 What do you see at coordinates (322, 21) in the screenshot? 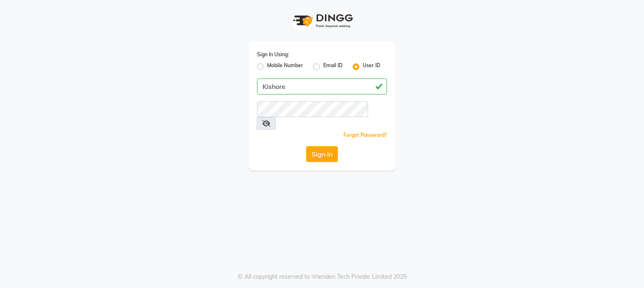
I see `img: logo1.svg` at bounding box center [322, 21].